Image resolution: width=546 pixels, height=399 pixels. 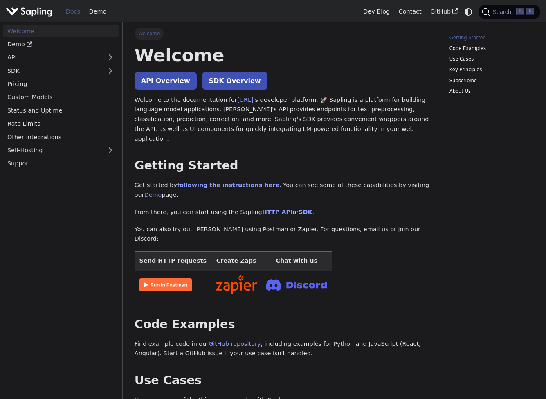 I want to click on button: Expand sidebar category 'SDK', so click(x=110, y=70).